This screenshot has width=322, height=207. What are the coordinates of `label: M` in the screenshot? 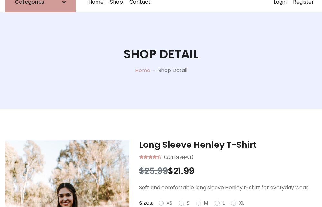 It's located at (206, 203).